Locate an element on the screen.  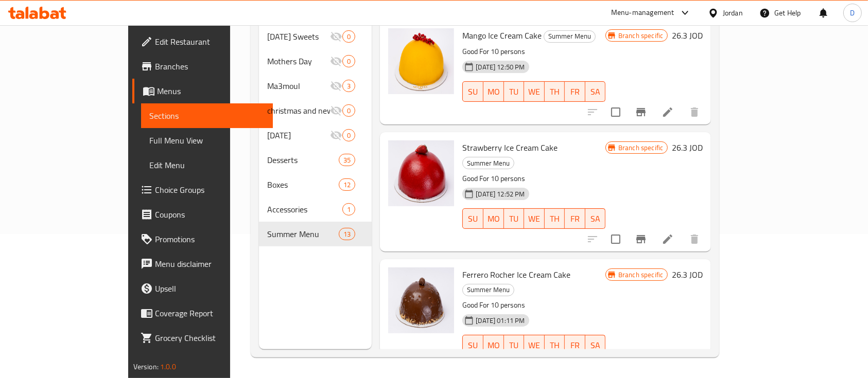
a: Coverage Report is located at coordinates (203, 314).